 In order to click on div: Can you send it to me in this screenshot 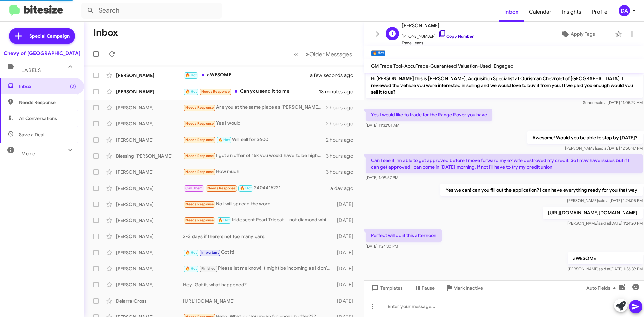, I will do `click(251, 91)`.